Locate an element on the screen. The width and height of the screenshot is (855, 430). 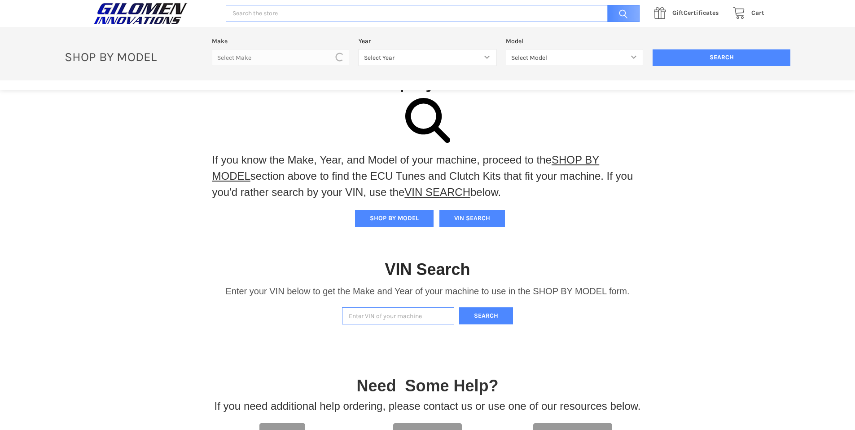
a: Cart is located at coordinates (746, 13).